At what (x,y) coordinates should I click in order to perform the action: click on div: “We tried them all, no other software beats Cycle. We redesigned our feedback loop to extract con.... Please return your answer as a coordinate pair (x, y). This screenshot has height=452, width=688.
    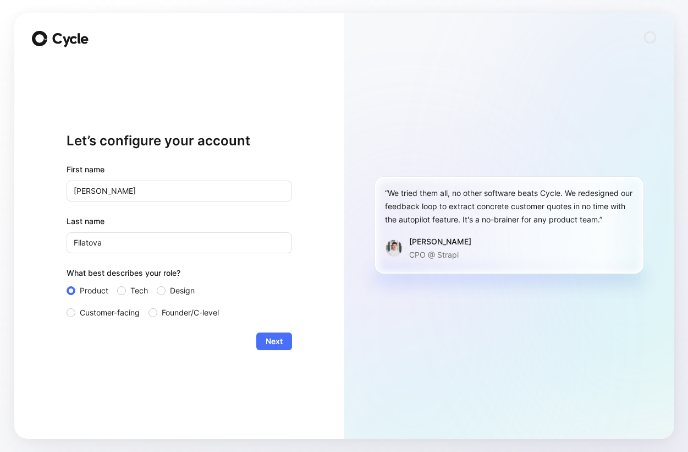
    Looking at the image, I should click on (510, 206).